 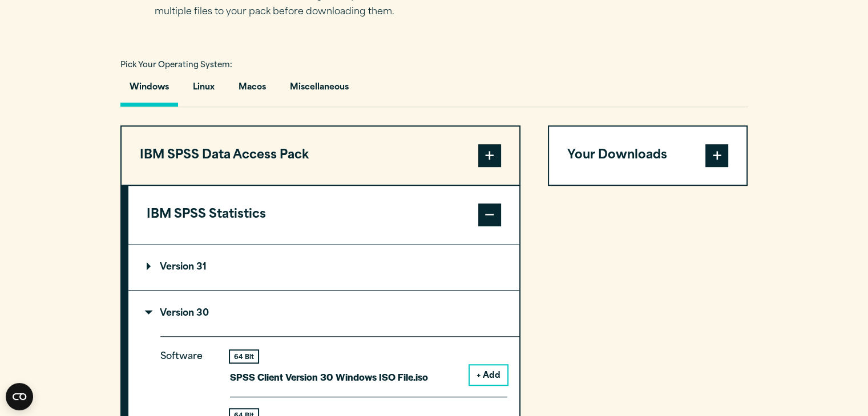 What do you see at coordinates (244, 356) in the screenshot?
I see `div: 64 Bit` at bounding box center [244, 356].